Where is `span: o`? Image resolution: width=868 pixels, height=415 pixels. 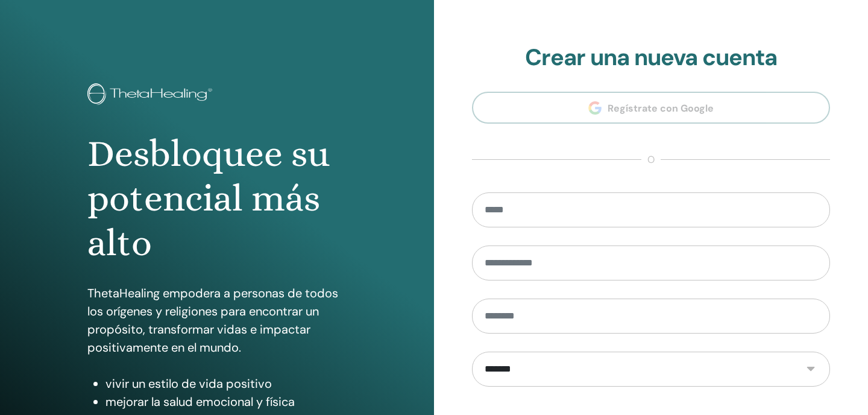 span: o is located at coordinates (651, 160).